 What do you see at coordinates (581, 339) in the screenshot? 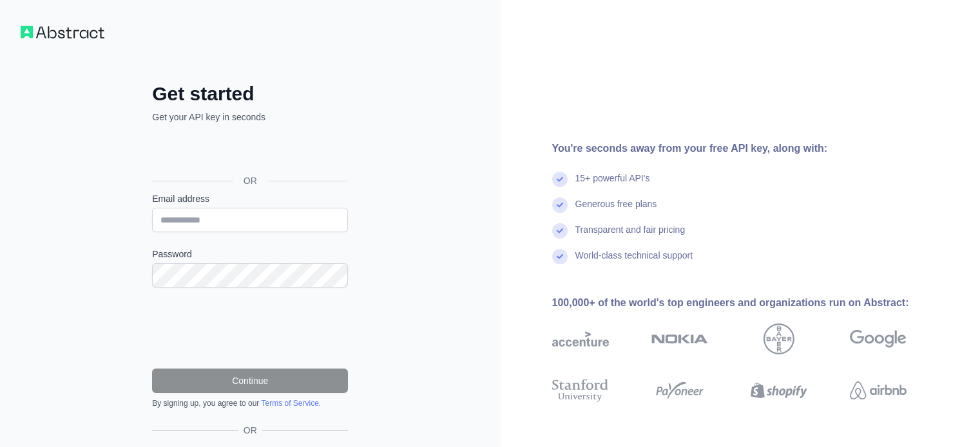
I see `img: accenture` at bounding box center [581, 339].